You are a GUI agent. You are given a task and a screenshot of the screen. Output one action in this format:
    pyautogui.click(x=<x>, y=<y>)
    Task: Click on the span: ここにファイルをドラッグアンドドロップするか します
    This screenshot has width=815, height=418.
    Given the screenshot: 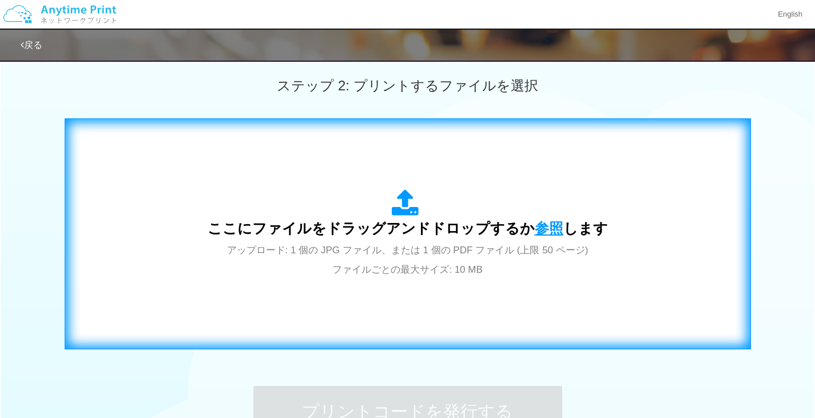 What is the action you would take?
    pyautogui.click(x=408, y=228)
    